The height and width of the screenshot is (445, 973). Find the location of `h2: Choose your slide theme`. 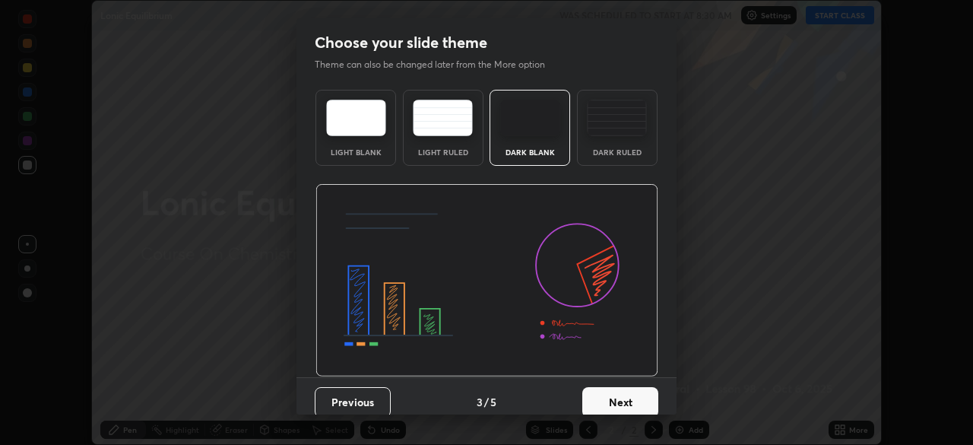

h2: Choose your slide theme is located at coordinates (400, 43).